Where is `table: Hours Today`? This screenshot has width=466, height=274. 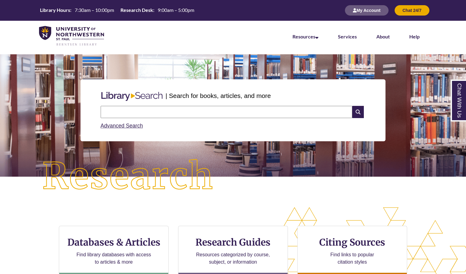 table: Hours Today is located at coordinates (117, 10).